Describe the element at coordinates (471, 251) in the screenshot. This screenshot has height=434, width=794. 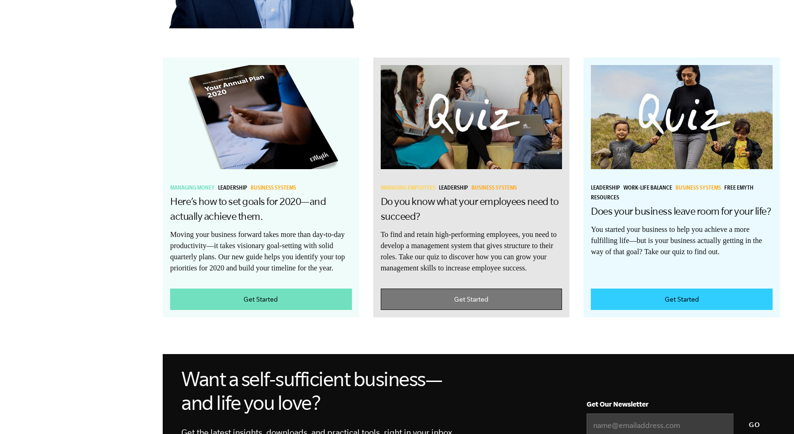
I see `p: To find and retain high-performing employees, you need to develop a management system that gives ...` at that location.